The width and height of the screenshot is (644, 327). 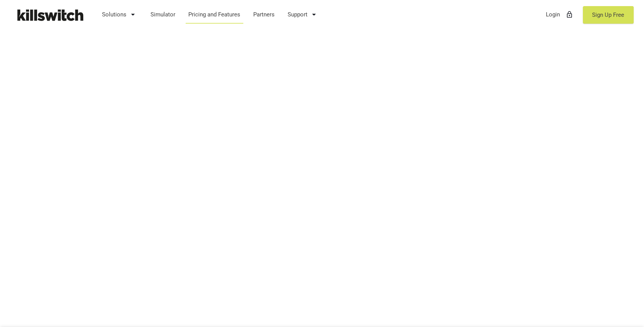 I want to click on img: Killswitch, so click(x=50, y=15).